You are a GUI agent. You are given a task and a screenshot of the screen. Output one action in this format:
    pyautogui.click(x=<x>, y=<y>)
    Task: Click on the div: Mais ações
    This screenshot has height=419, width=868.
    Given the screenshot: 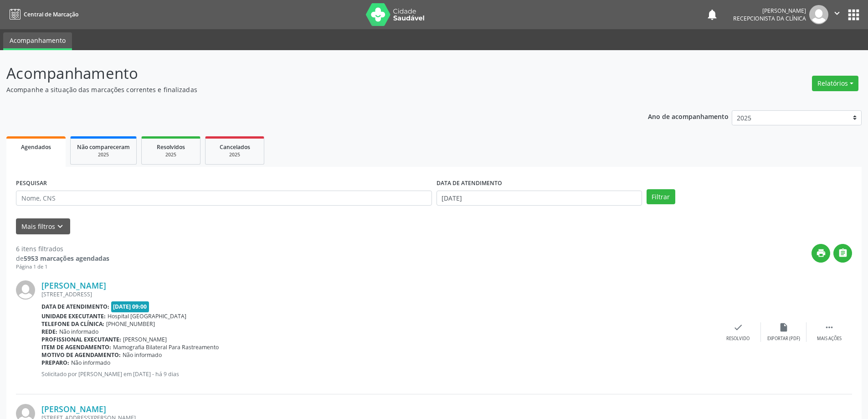 What is the action you would take?
    pyautogui.click(x=829, y=338)
    